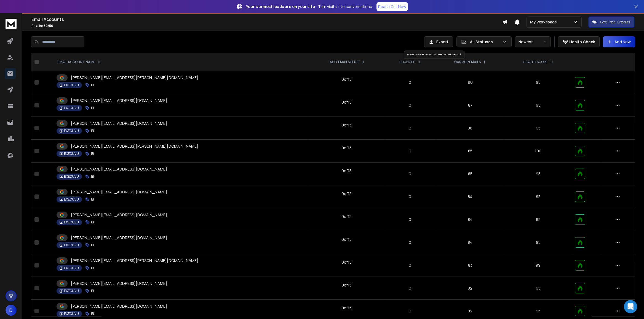 The height and width of the screenshot is (319, 644). What do you see at coordinates (533, 42) in the screenshot?
I see `button: Newest` at bounding box center [533, 42].